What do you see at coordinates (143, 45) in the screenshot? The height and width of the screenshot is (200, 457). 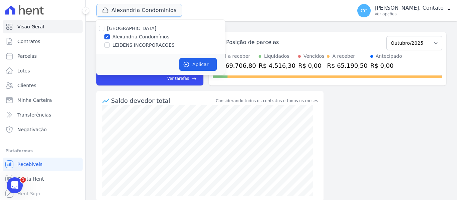 I see `label: LEIDENS INCORPORACOES` at bounding box center [143, 45].